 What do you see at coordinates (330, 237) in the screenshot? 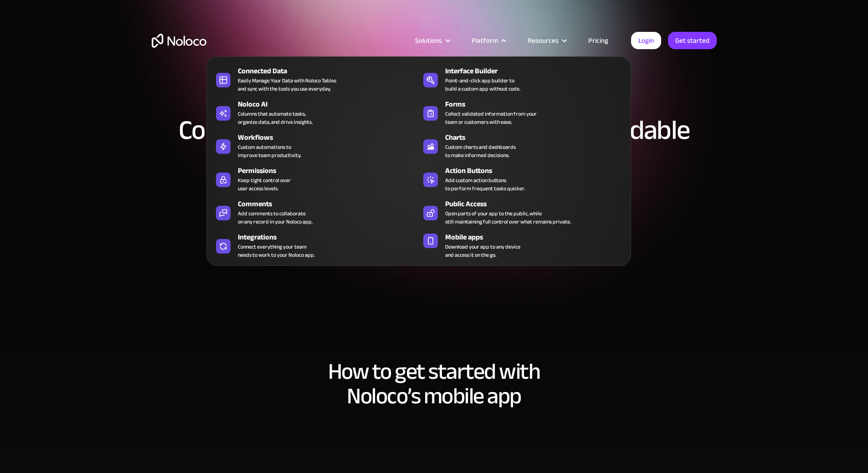
I see `div: Integrations` at bounding box center [330, 237].